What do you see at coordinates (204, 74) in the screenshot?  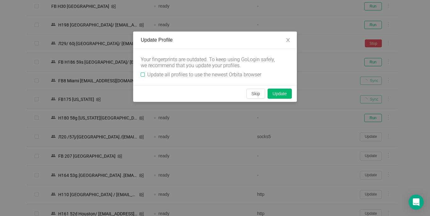 I see `span: Update all profiles to use the newest Orbita browser` at bounding box center [204, 74].